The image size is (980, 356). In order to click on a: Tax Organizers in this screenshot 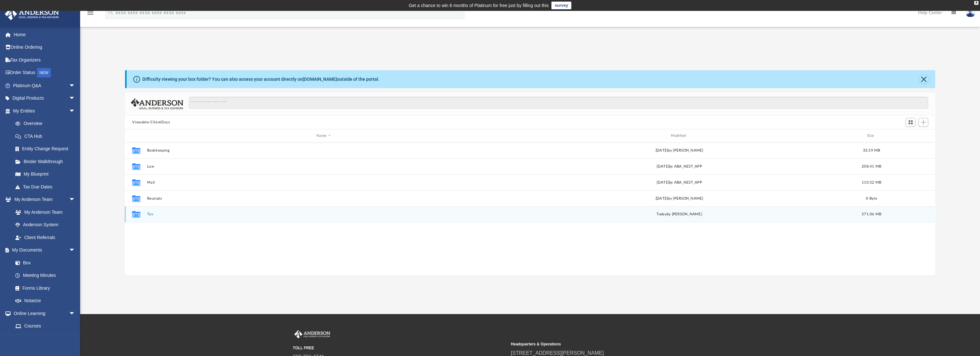, I will do `click(44, 60)`.